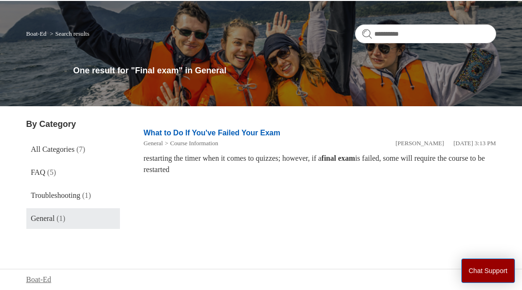 The width and height of the screenshot is (522, 290). What do you see at coordinates (426, 34) in the screenshot?
I see `input: Search` at bounding box center [426, 34].